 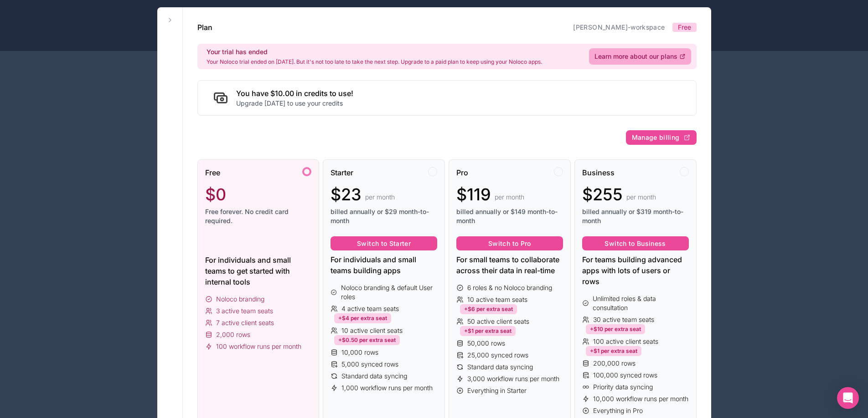 I want to click on h2: Your trial has ended, so click(x=374, y=52).